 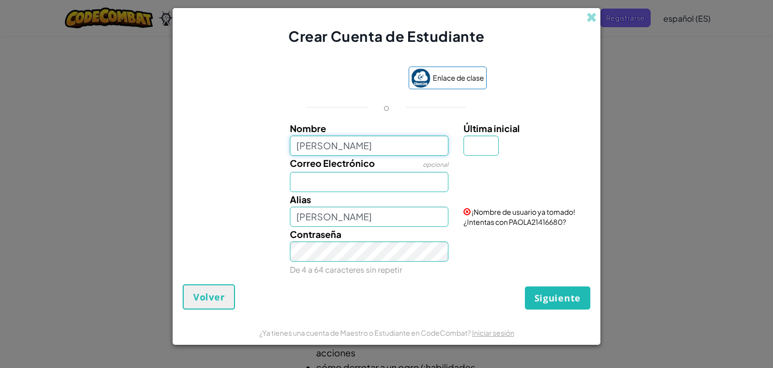 What do you see at coordinates (492, 128) in the screenshot?
I see `font: Última inicial` at bounding box center [492, 128].